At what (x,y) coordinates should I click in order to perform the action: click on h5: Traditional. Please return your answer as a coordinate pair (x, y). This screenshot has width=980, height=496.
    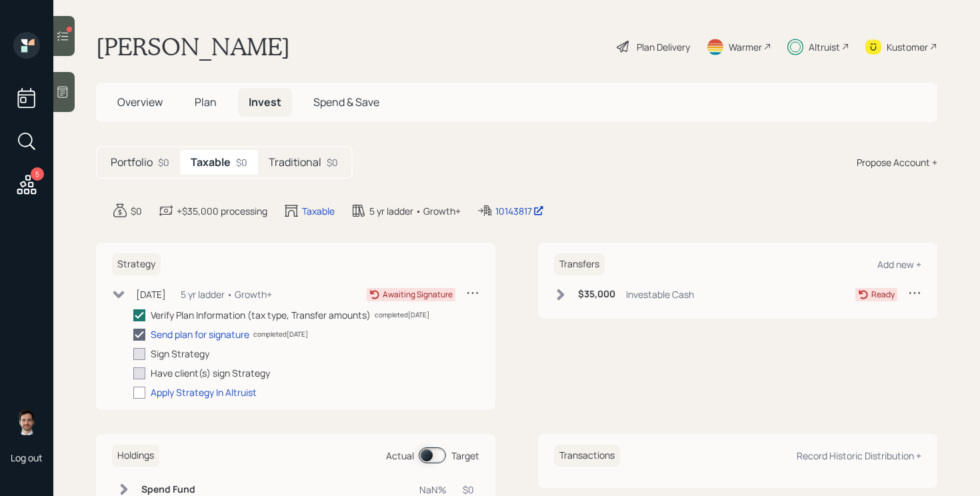
    Looking at the image, I should click on (295, 162).